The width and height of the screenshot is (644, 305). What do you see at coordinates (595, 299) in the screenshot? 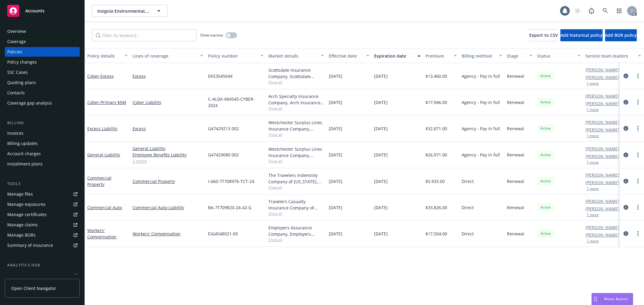
I see `div: Drag to move` at bounding box center [595, 299].